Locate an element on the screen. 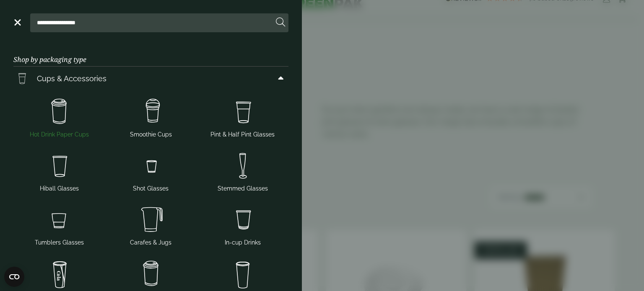 This screenshot has height=291, width=644. img: plain-soda-cup.svg is located at coordinates (242, 274).